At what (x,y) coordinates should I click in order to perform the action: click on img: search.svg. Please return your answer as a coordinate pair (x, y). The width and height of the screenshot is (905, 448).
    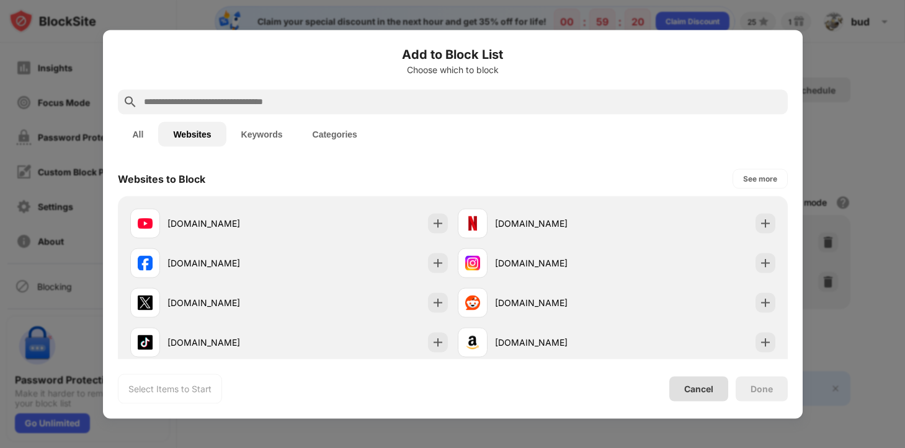
    Looking at the image, I should click on (130, 102).